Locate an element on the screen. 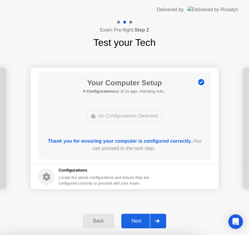 This screenshot has height=235, width=249. div: Next is located at coordinates (136, 221).